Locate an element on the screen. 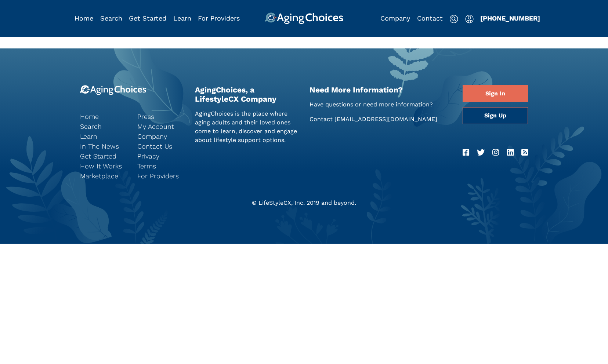 The width and height of the screenshot is (608, 364). img: search-icon.svg is located at coordinates (454, 19).